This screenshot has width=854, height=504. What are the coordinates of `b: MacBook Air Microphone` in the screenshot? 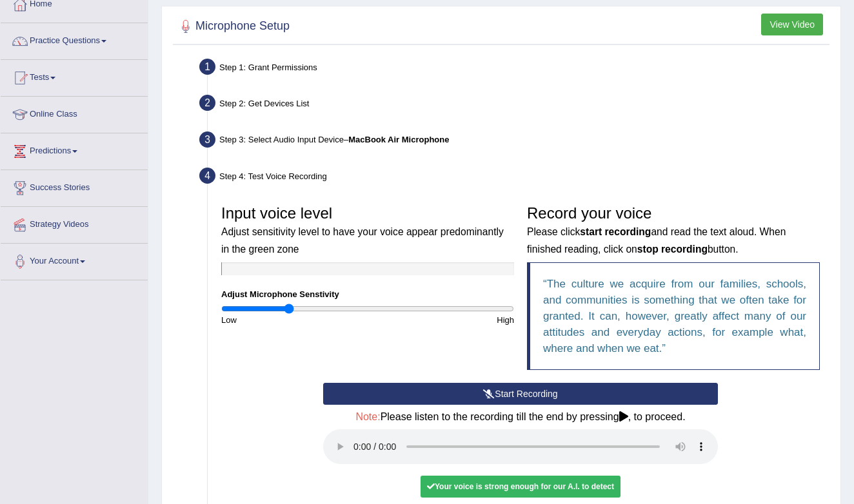 It's located at (399, 139).